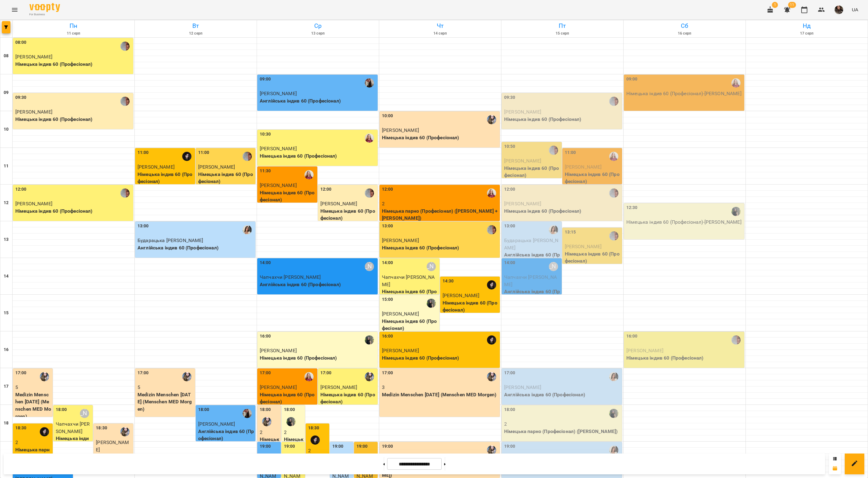 Image resolution: width=868 pixels, height=478 pixels. What do you see at coordinates (6, 167) in the screenshot?
I see `h6: 11` at bounding box center [6, 167].